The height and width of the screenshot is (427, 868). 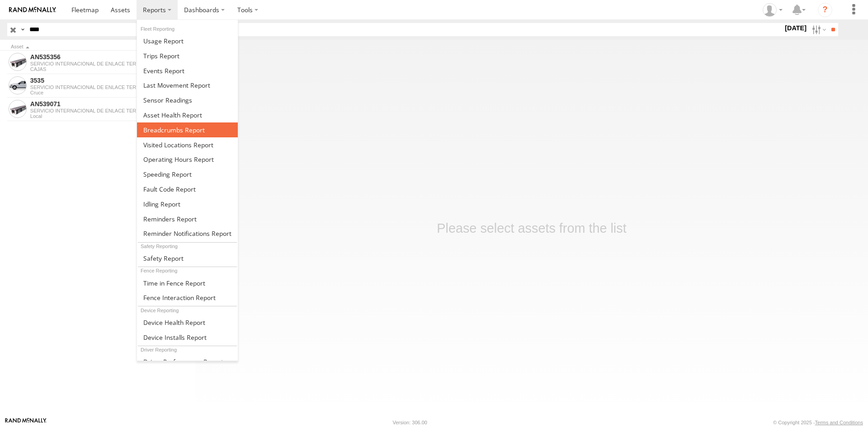 I want to click on div: DAVID ARRIETA, so click(x=772, y=10).